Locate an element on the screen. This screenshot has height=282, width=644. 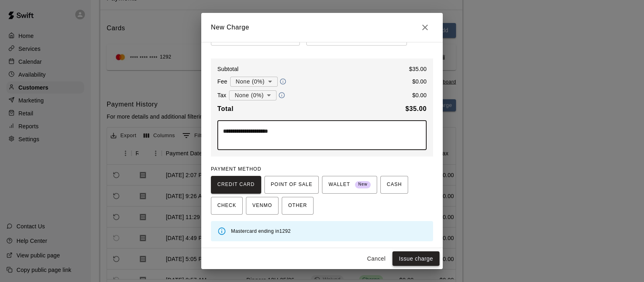
button: Close is located at coordinates (425, 27).